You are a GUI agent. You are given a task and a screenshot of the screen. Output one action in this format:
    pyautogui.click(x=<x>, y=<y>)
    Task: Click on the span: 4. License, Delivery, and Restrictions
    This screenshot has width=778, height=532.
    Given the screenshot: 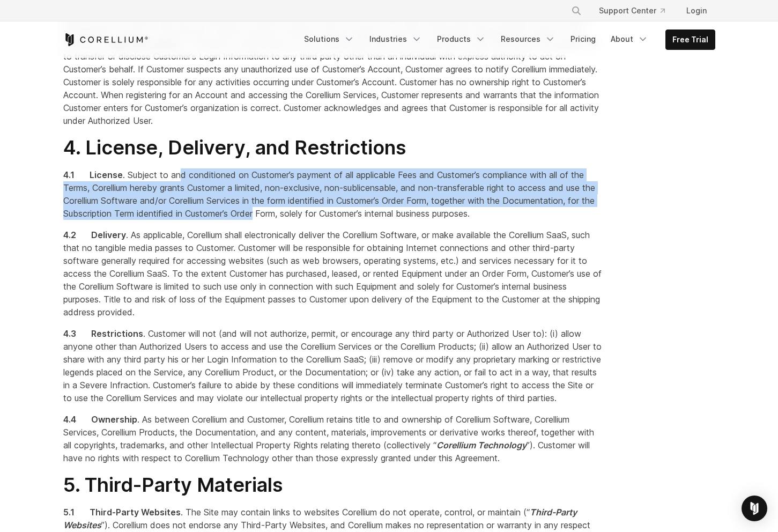 What is the action you would take?
    pyautogui.click(x=235, y=147)
    